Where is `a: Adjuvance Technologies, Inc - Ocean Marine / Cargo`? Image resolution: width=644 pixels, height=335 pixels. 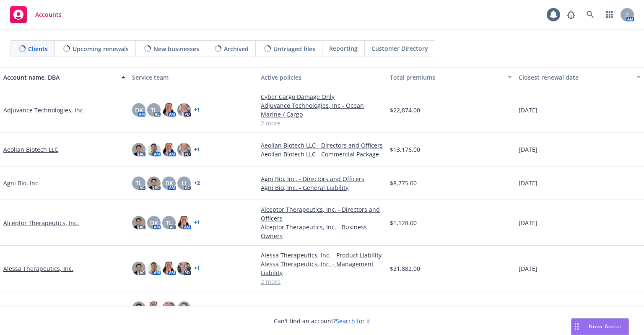
a: Adjuvance Technologies, Inc - Ocean Marine / Cargo is located at coordinates (322, 110).